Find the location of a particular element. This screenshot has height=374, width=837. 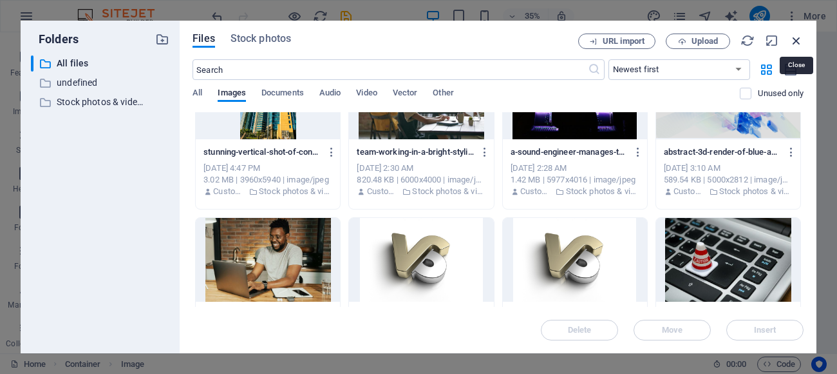

i: Minimize is located at coordinates (772, 41).